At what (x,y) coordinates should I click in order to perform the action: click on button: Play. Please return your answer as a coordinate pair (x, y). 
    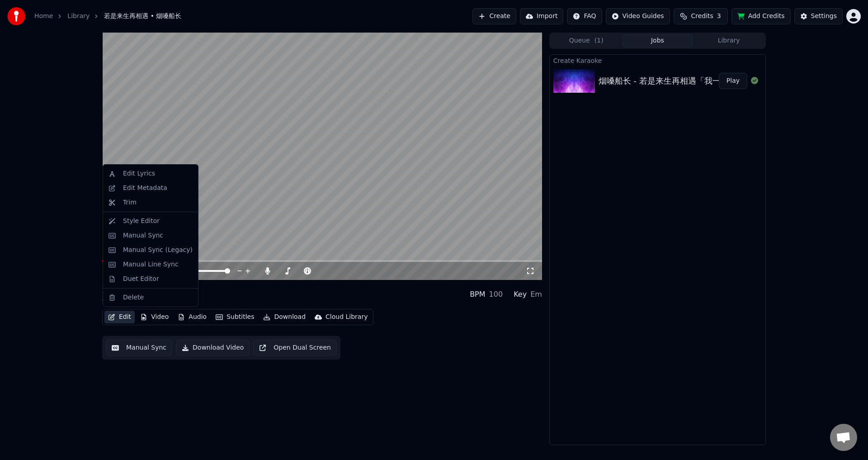
    Looking at the image, I should click on (733, 81).